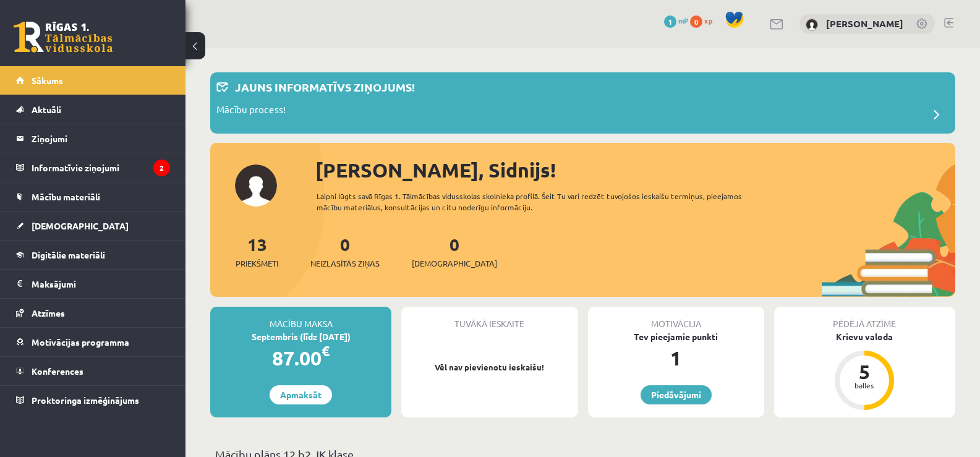 The image size is (980, 457). Describe the element at coordinates (93, 313) in the screenshot. I see `a: Atzīmes` at that location.